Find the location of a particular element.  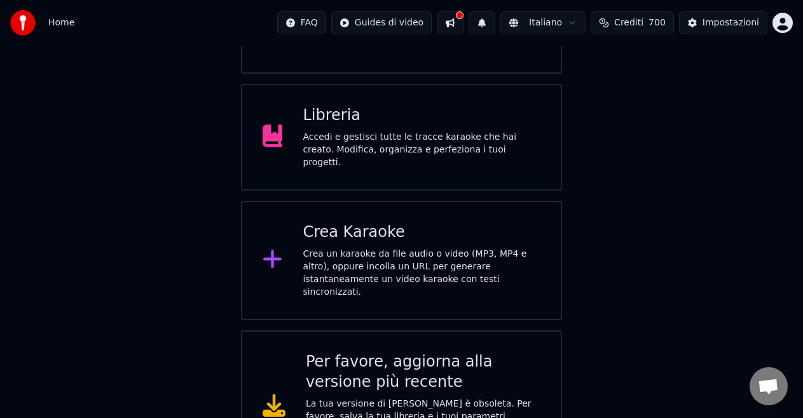

span: Home is located at coordinates (61, 23).